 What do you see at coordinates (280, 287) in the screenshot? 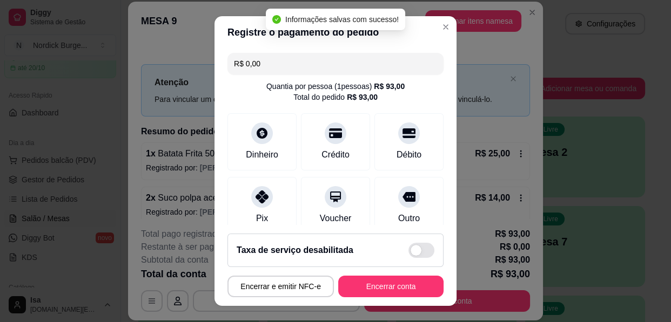
I see `button: Encerrar e emitir NFC-e` at bounding box center [280, 287].